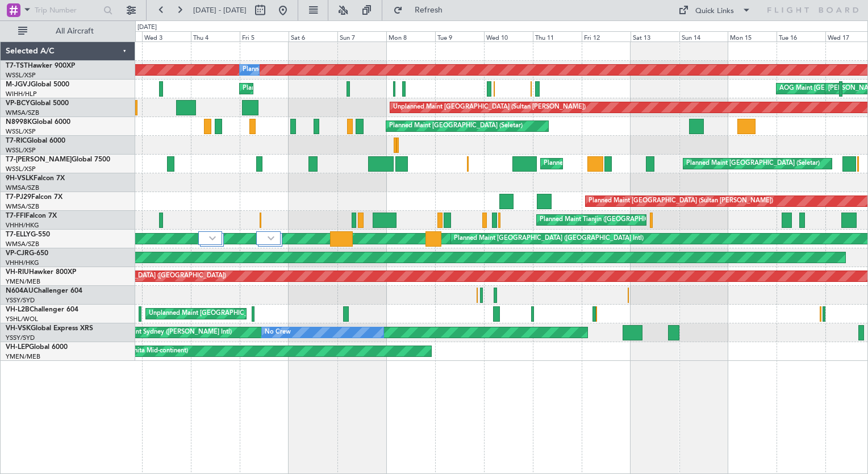 This screenshot has width=868, height=474. I want to click on span: VH-LEP, so click(17, 347).